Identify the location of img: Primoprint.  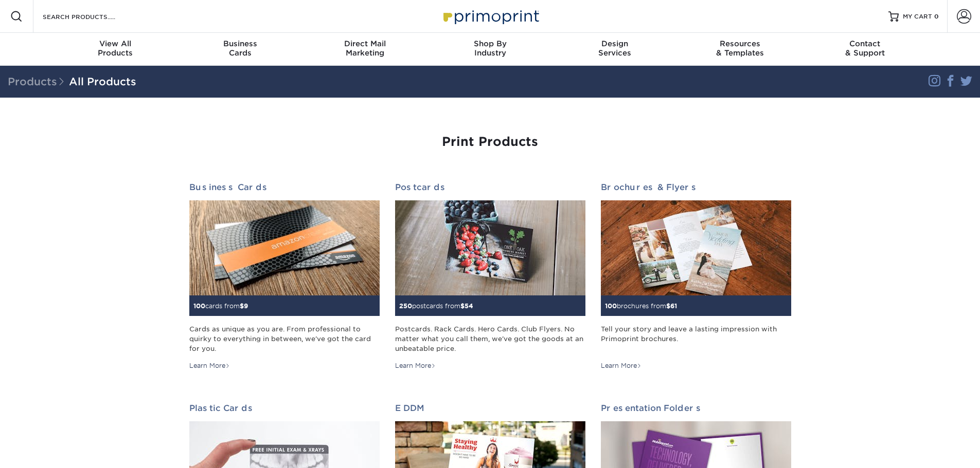
(490, 16).